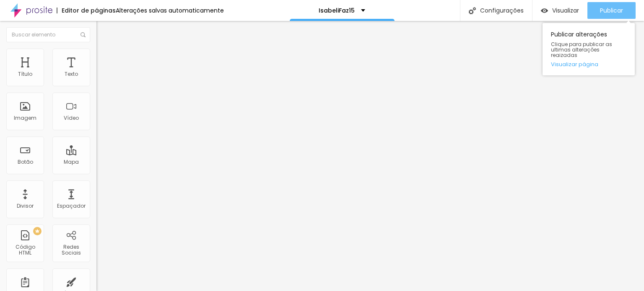 The height and width of the screenshot is (291, 644). Describe the element at coordinates (25, 250) in the screenshot. I see `div: Código HTML` at that location.